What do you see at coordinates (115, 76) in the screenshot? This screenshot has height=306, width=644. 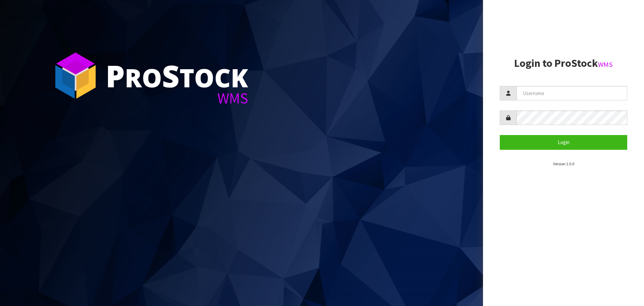 I see `span: P` at bounding box center [115, 76].